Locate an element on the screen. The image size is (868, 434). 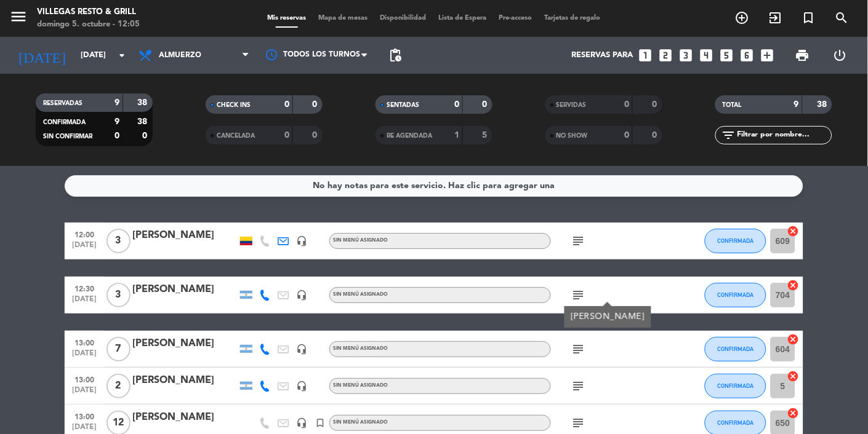
input: Filtrar por nombre... is located at coordinates (784, 135).